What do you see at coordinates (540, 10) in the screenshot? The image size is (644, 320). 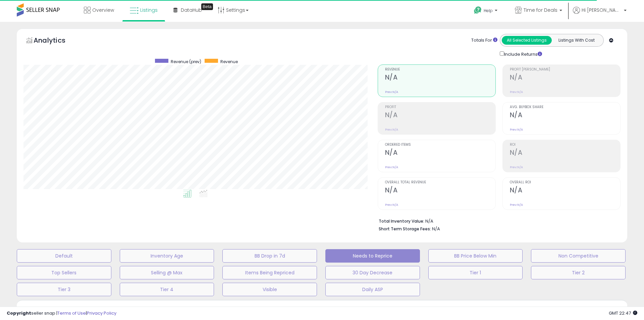 I see `span: Time for Deals` at bounding box center [540, 10].